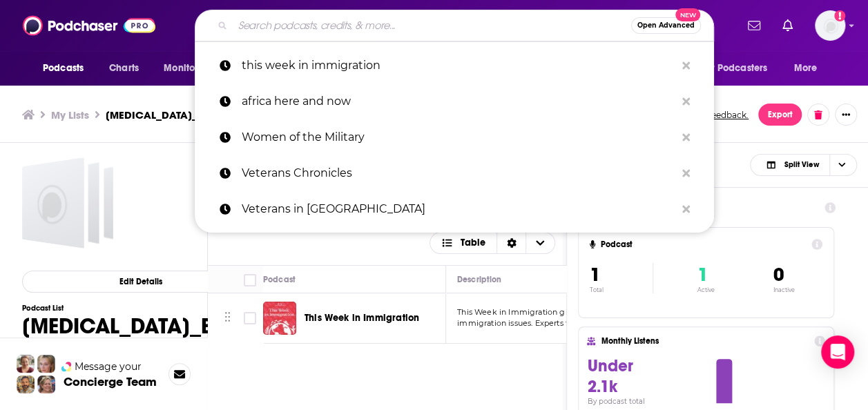  I want to click on div: Podcast, so click(279, 280).